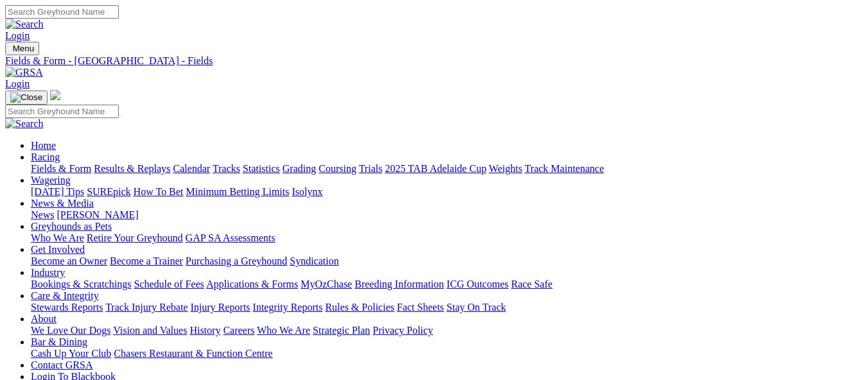 The width and height of the screenshot is (868, 380). What do you see at coordinates (531, 284) in the screenshot?
I see `a: Race Safe` at bounding box center [531, 284].